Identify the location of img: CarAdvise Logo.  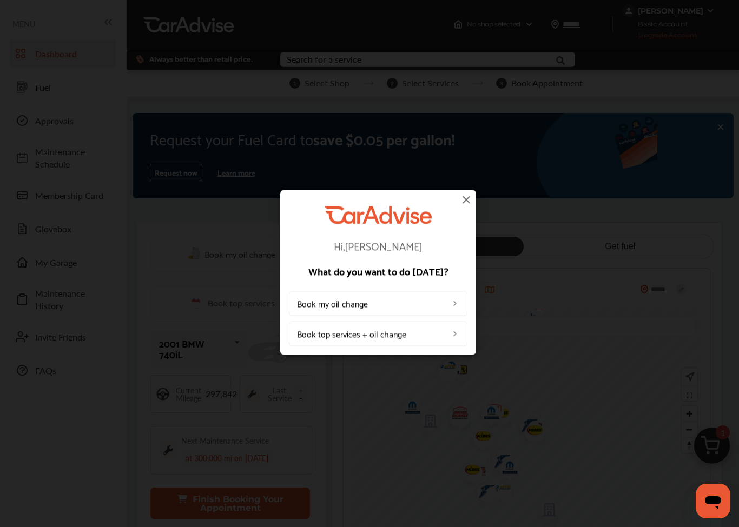
(378, 215).